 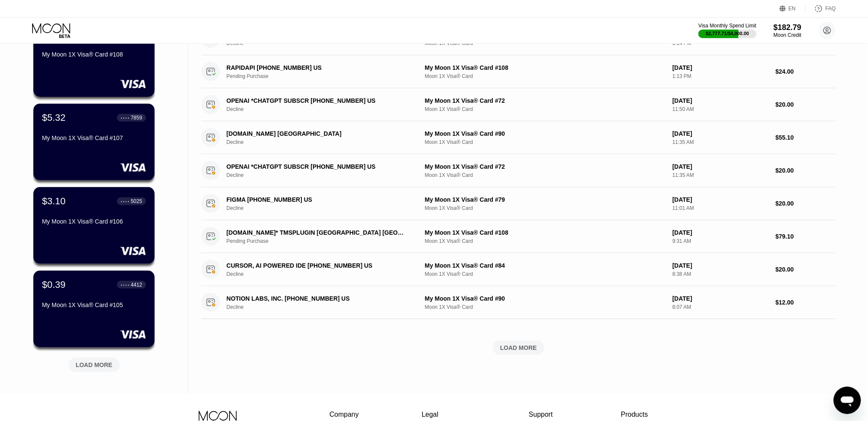 What do you see at coordinates (545, 200) in the screenshot?
I see `div: My Moon 1X Visa® Card #79` at bounding box center [545, 200].